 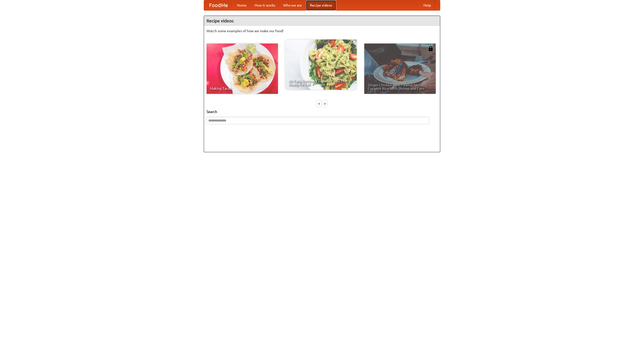 I want to click on span: An Easy, Summery Tomato Pasta That's Ready for Fall, so click(x=321, y=83).